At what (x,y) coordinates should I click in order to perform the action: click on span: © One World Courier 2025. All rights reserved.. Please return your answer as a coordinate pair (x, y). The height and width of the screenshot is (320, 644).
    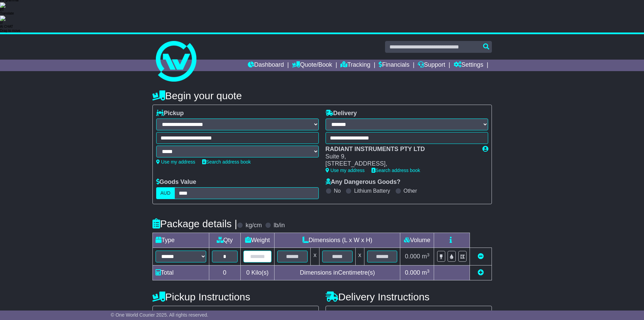
    Looking at the image, I should click on (160, 315).